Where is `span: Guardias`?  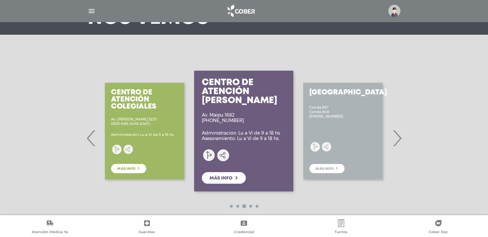 span: Guardias is located at coordinates (147, 232).